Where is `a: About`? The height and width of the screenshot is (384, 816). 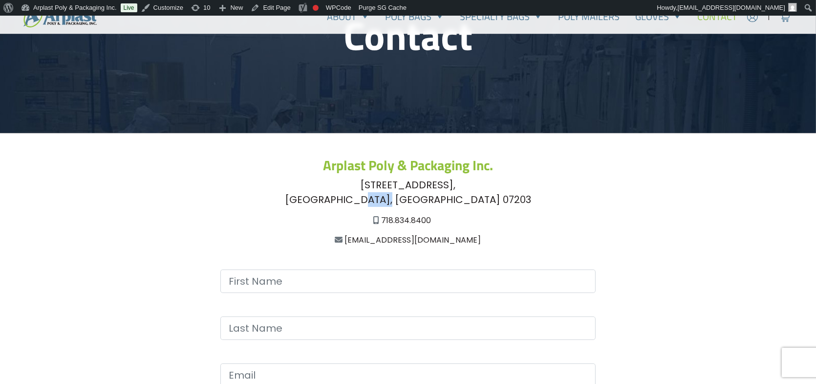 a: About is located at coordinates (348, 17).